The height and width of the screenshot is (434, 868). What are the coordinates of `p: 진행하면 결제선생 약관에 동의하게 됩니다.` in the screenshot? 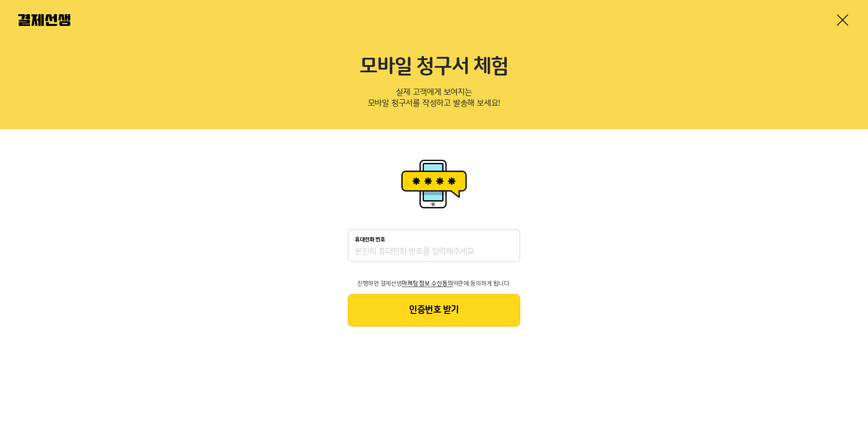 It's located at (434, 284).